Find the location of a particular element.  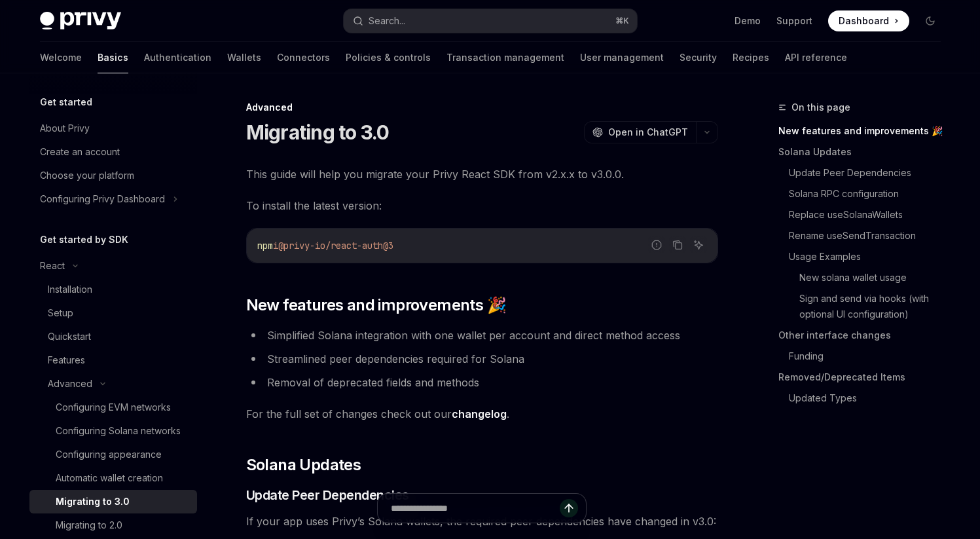

div: Configuring Privy Dashboard is located at coordinates (102, 199).